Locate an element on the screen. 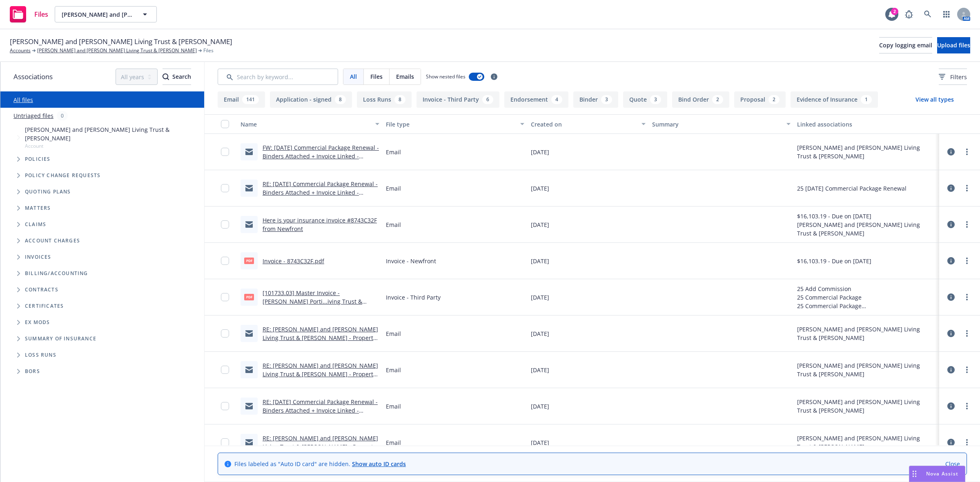  button: Email is located at coordinates (241, 100).